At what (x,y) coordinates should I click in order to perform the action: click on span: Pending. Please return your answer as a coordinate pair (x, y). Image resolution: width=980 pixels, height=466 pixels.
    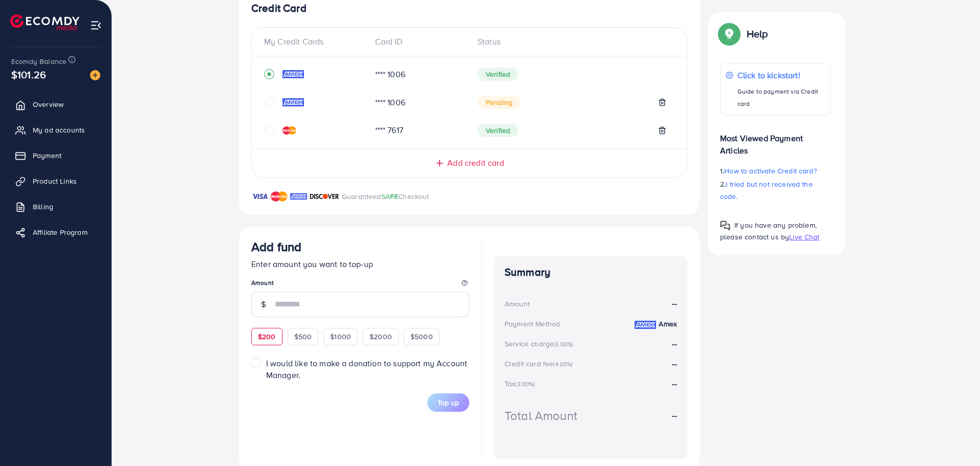
    Looking at the image, I should click on (499, 103).